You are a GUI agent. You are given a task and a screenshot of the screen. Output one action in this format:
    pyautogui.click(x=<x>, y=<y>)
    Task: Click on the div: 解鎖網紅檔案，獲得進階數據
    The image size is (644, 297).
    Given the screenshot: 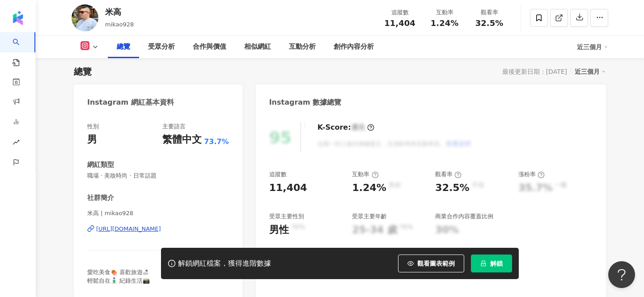 What is the action you would take?
    pyautogui.click(x=225, y=263)
    